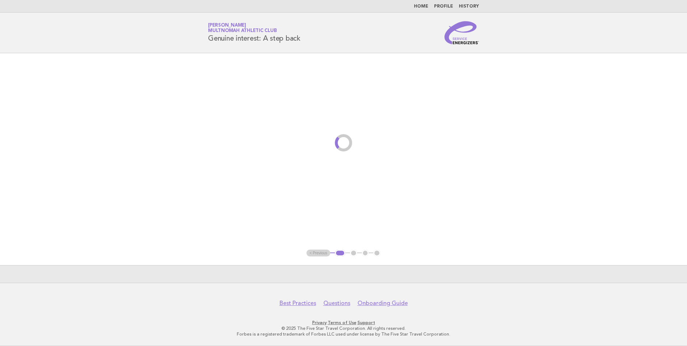 The height and width of the screenshot is (346, 687). What do you see at coordinates (242, 31) in the screenshot?
I see `span: Multnomah Athletic Club` at bounding box center [242, 31].